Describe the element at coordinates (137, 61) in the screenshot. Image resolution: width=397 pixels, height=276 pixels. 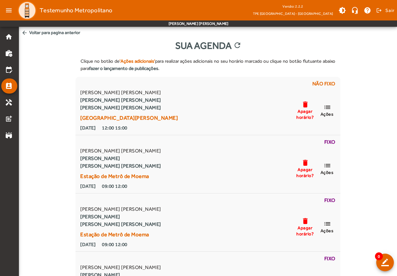
I see `strong: 'Ações adicionais'` at that location.